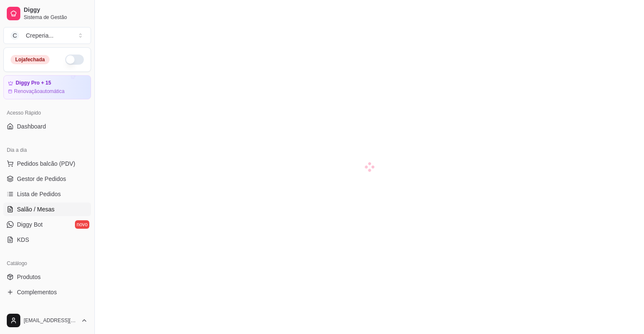 The width and height of the screenshot is (644, 334). What do you see at coordinates (37, 292) in the screenshot?
I see `span: Complementos` at bounding box center [37, 292].